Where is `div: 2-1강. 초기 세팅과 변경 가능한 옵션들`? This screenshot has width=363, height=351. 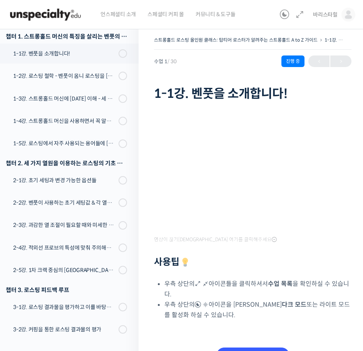
div: 2-1강. 초기 세팅과 변경 가능한 옵션들 is located at coordinates (65, 180).